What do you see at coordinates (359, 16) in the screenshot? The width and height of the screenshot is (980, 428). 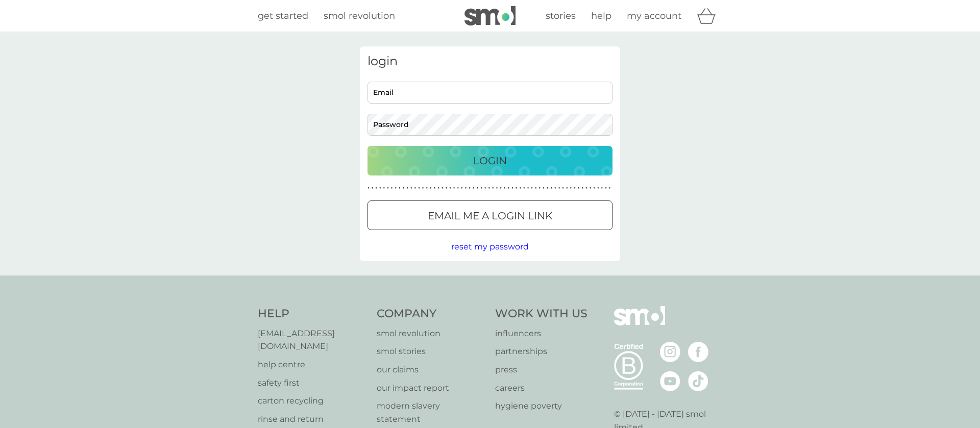 I see `span: smol revolution` at bounding box center [359, 16].